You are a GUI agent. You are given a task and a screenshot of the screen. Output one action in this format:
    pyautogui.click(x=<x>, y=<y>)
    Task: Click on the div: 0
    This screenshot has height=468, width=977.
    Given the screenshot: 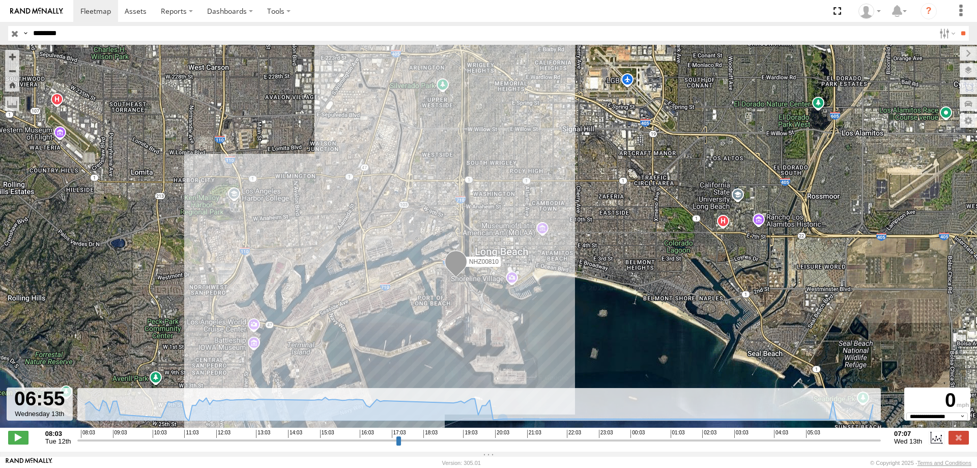 What is the action you would take?
    pyautogui.click(x=938, y=401)
    